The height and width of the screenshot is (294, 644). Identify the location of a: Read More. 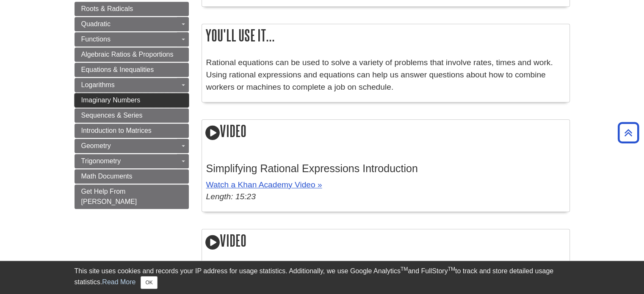
(118, 282).